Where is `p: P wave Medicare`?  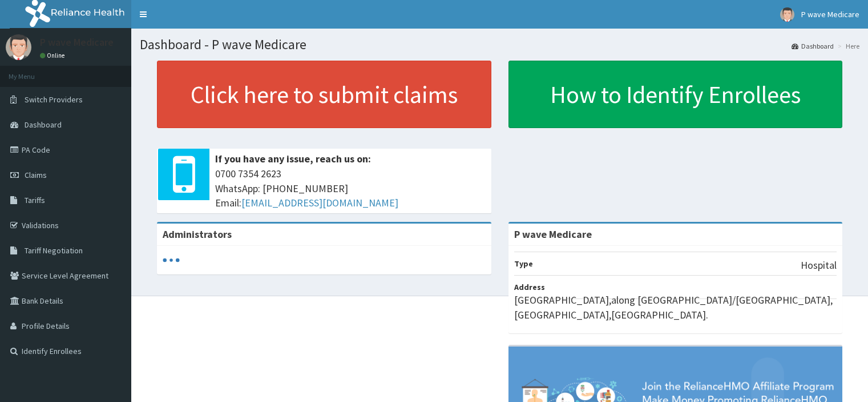 p: P wave Medicare is located at coordinates (77, 42).